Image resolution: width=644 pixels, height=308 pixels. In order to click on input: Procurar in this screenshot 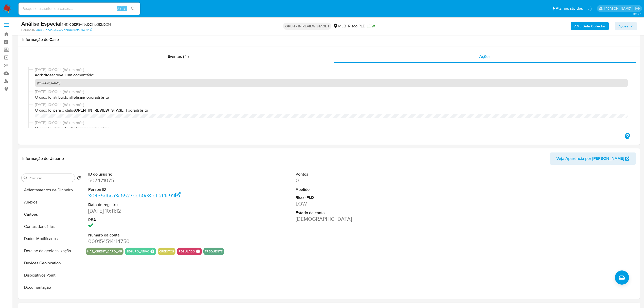, I will do `click(51, 178)`.